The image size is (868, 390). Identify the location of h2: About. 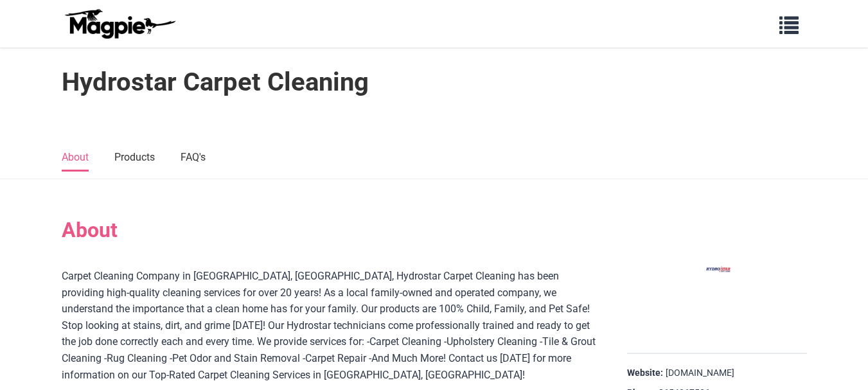
(332, 230).